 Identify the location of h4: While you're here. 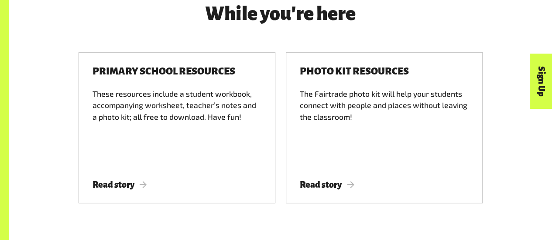
(281, 14).